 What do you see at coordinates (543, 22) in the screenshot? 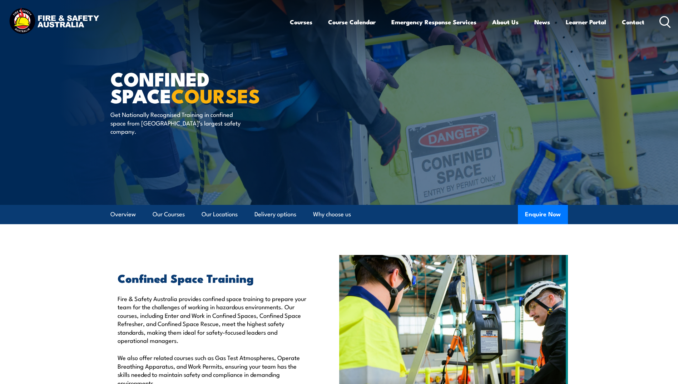
I see `a: News` at bounding box center [543, 22].